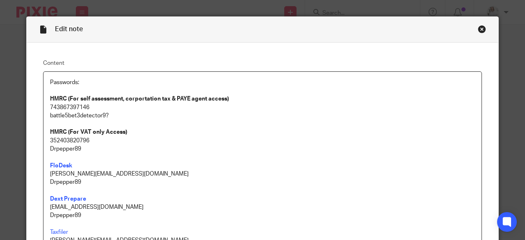  Describe the element at coordinates (68, 199) in the screenshot. I see `a: Dext Prepare` at that location.